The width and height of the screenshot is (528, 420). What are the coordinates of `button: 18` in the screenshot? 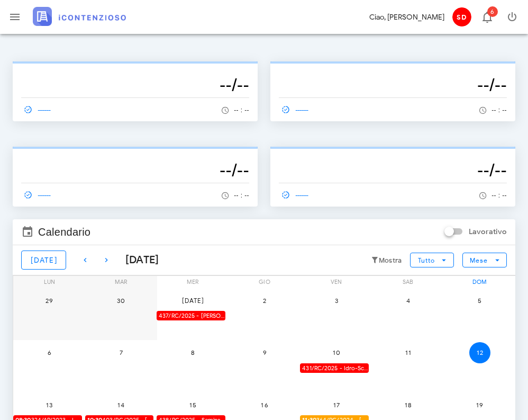 It's located at (408, 404).